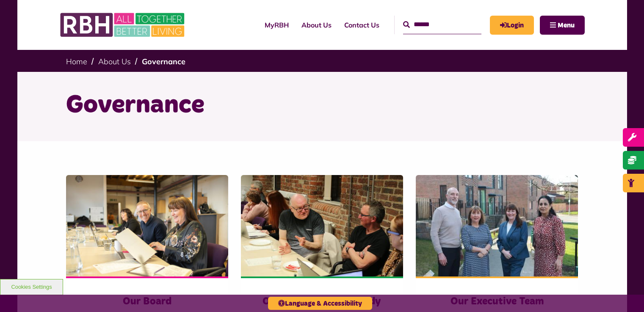 This screenshot has width=644, height=312. I want to click on h1: Governance, so click(322, 105).